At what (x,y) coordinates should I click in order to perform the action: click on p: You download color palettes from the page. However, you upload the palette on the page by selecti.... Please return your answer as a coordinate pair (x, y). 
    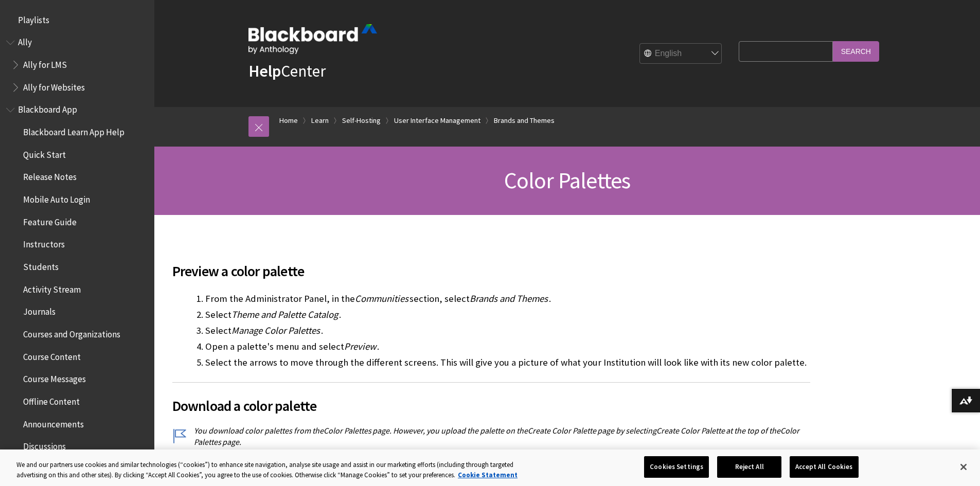
    Looking at the image, I should click on (491, 435).